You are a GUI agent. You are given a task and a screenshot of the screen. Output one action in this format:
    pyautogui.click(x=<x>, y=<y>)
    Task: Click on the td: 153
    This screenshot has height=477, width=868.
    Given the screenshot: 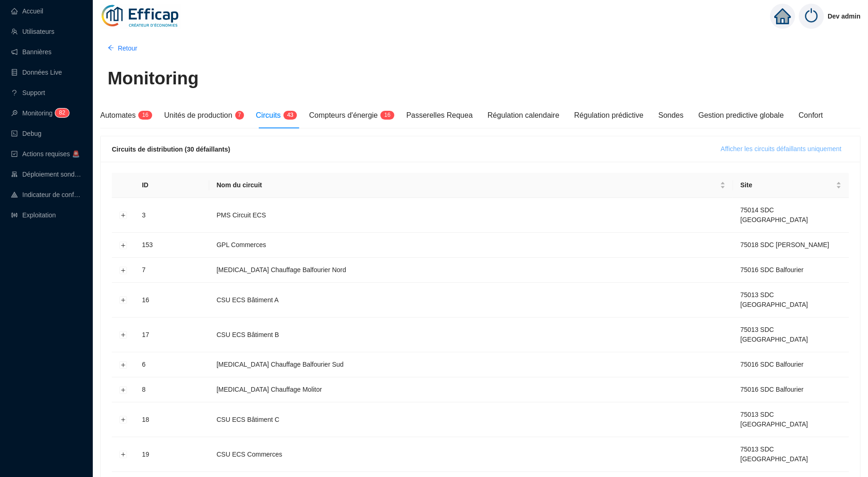 What is the action you would take?
    pyautogui.click(x=171, y=245)
    